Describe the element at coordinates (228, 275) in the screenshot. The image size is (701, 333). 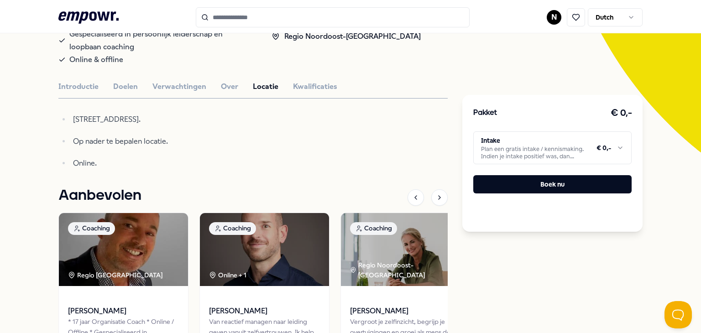
I see `div: Online + 1` at that location.